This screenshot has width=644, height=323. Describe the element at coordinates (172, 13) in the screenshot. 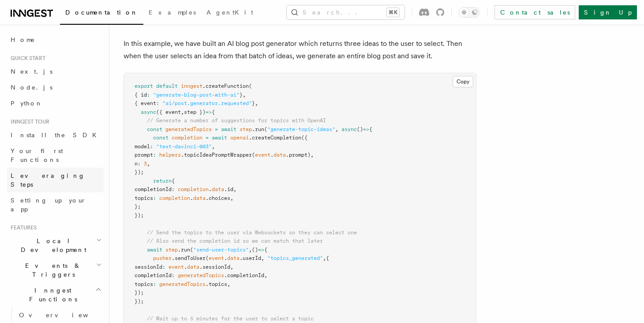

I see `a: Examples` at that location.